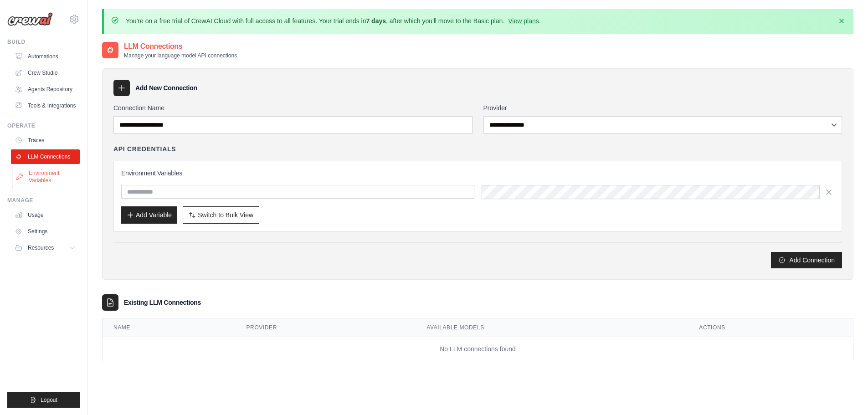 This screenshot has width=868, height=415. What do you see at coordinates (44, 201) in the screenshot?
I see `div: Manage` at bounding box center [44, 201].